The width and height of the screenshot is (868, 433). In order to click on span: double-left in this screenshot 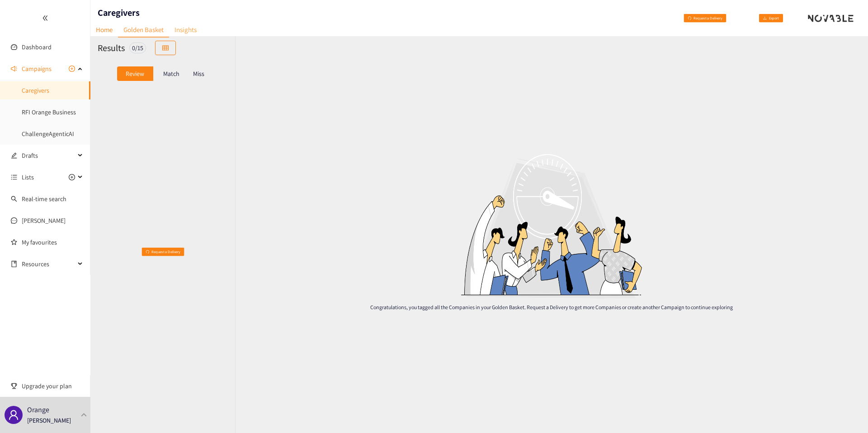, I will do `click(45, 18)`.